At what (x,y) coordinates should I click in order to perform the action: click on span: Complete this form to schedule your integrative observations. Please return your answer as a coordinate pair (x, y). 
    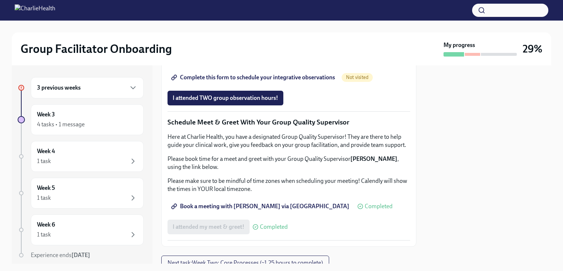
    Looking at the image, I should click on (254, 77).